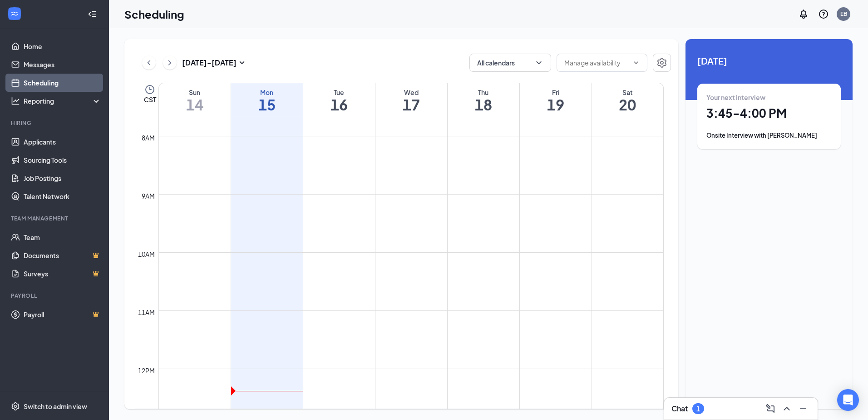 This screenshot has height=420, width=868. Describe the element at coordinates (803, 409) in the screenshot. I see `svg: Minimize` at that location.